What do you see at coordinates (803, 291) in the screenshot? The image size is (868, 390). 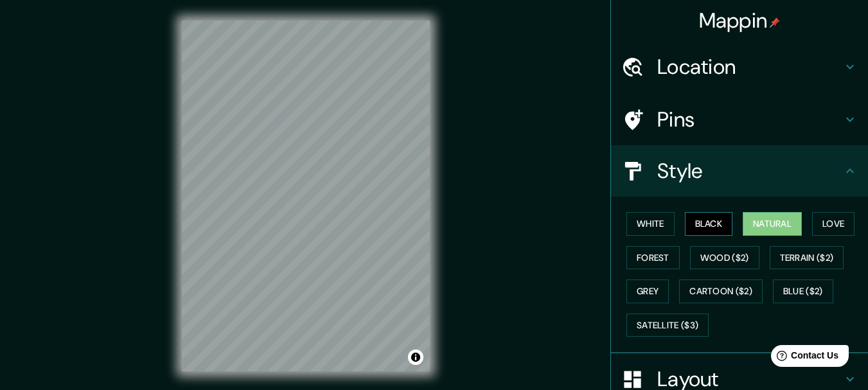 I see `button: Blue ($2)` at bounding box center [803, 291].